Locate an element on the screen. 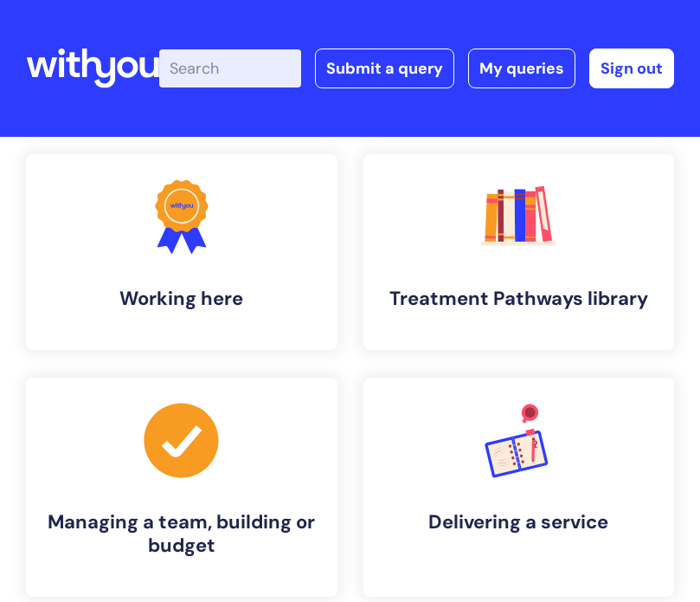  h4: Treatment Pathways library is located at coordinates (519, 299).